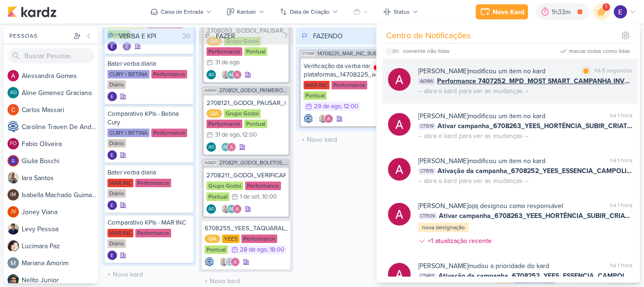 This screenshot has width=644, height=287. What do you see at coordinates (246, 103) in the screenshot?
I see `div: 2708121_GODOI_PAUSAR_CAMPANHA_ENEM_VITAL` at bounding box center [246, 103].